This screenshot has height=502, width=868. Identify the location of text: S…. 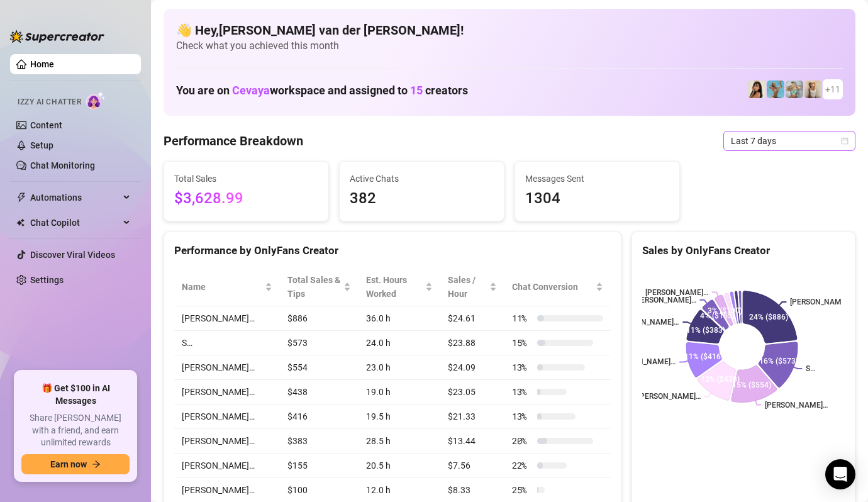
(810, 369).